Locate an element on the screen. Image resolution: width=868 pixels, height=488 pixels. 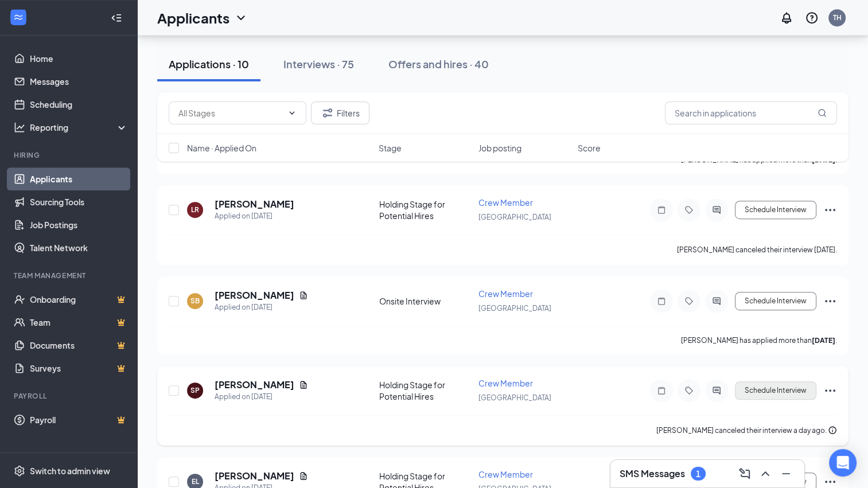
a: PayrollCrown is located at coordinates (79, 420).